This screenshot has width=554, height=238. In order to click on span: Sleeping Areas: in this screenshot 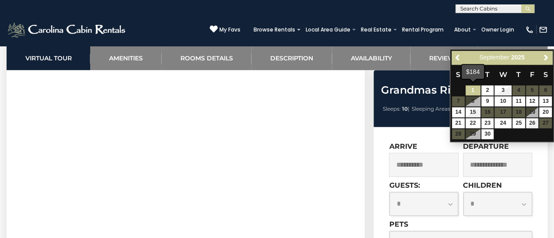, I will do `click(431, 109)`.